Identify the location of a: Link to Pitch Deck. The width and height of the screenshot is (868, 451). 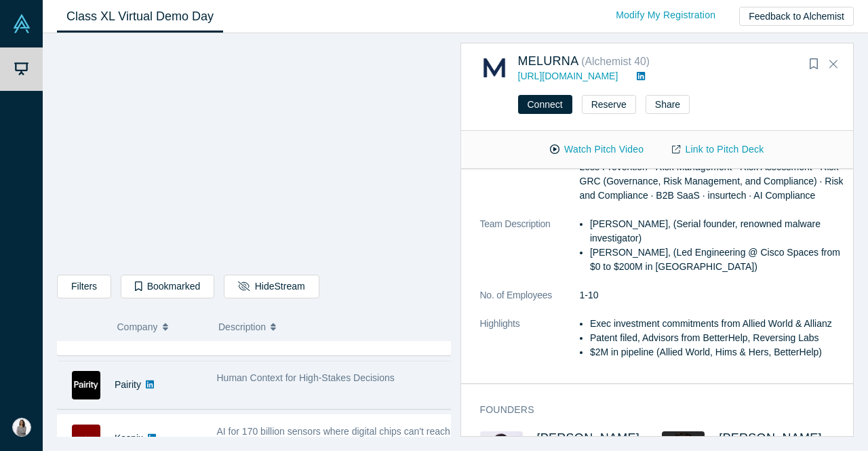
(717, 149).